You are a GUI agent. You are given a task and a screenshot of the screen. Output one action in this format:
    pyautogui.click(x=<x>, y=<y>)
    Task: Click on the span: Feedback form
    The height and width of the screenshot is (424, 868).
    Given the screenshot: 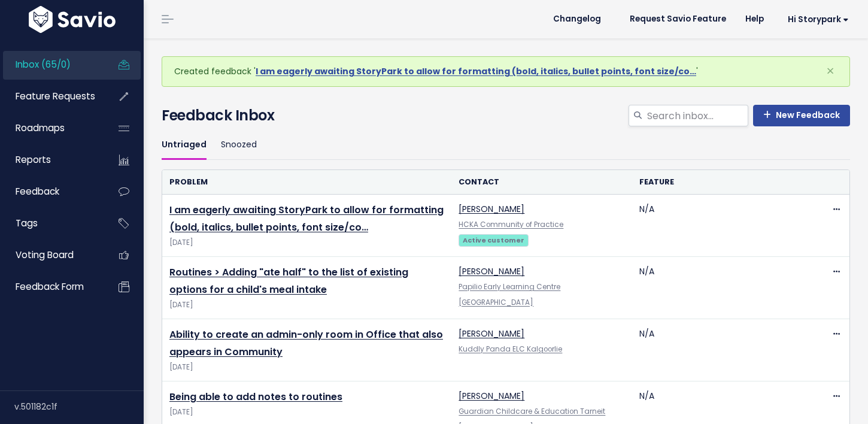 What is the action you would take?
    pyautogui.click(x=50, y=287)
    